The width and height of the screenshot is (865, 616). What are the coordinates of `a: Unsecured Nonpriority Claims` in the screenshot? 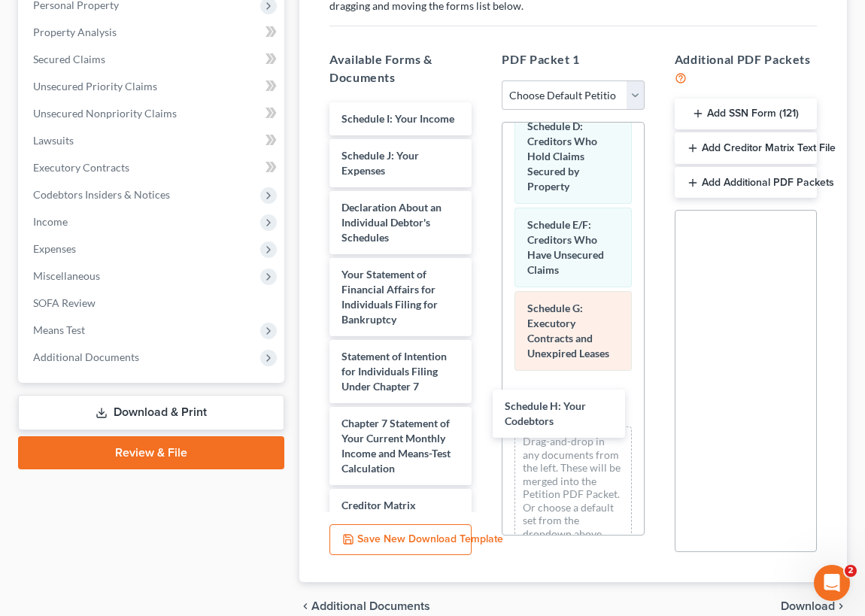 It's located at (153, 114).